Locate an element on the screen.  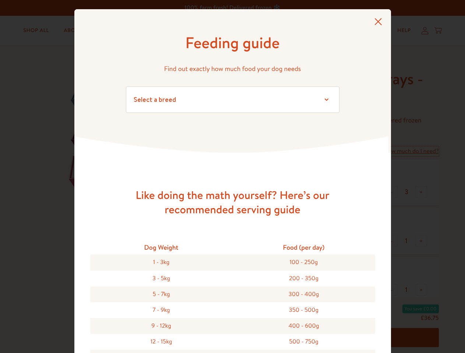
div: 9 - 12kg is located at coordinates (161, 326).